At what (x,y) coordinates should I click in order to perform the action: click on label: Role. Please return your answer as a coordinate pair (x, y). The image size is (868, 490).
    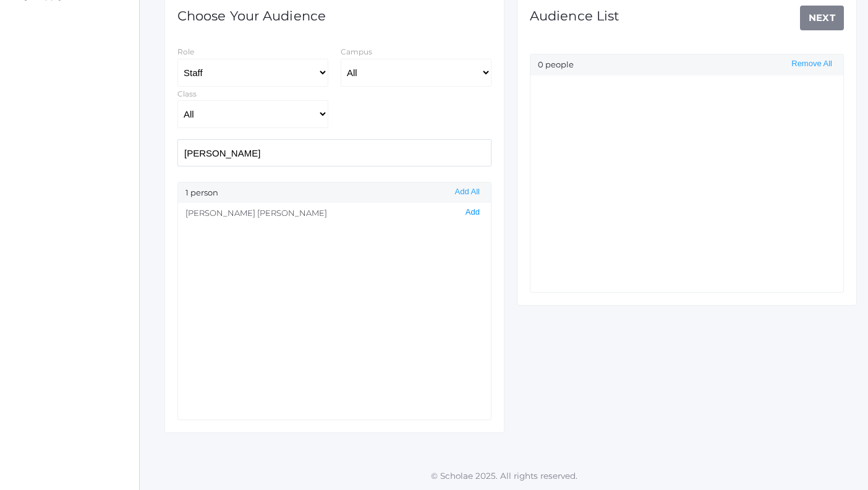
    Looking at the image, I should click on (185, 52).